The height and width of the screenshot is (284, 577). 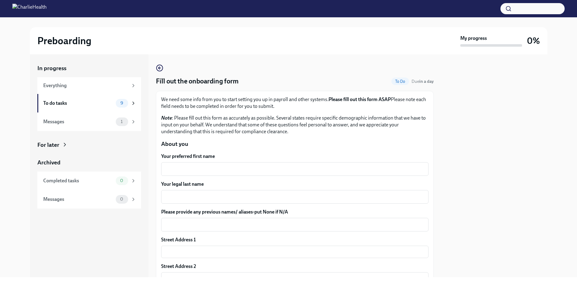 I want to click on a: To do tasks9, so click(x=89, y=103).